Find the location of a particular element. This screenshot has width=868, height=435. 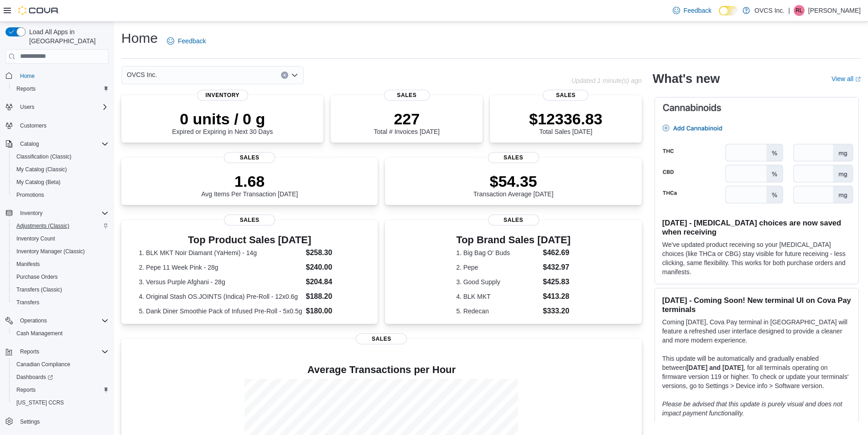

button: Cash Management is located at coordinates (61, 334).